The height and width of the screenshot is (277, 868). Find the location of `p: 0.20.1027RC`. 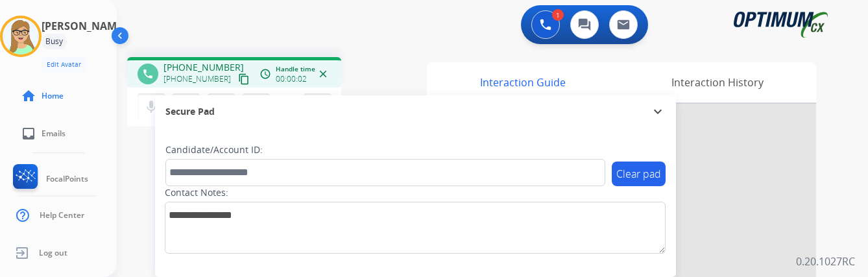

p: 0.20.1027RC is located at coordinates (826, 261).